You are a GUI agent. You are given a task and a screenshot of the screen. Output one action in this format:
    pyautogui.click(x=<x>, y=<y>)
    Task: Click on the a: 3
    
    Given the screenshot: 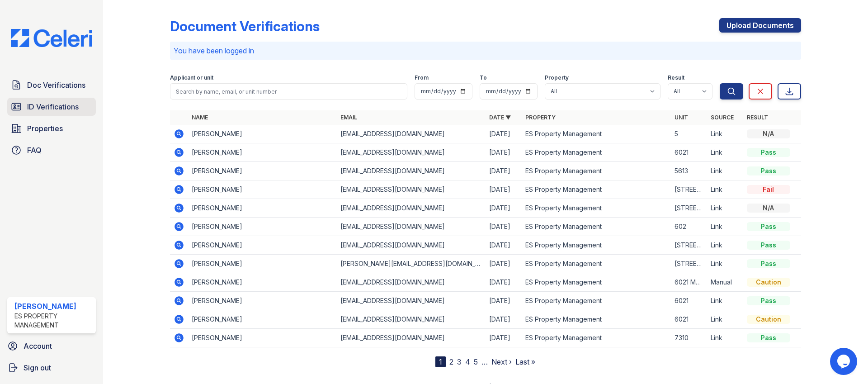 What is the action you would take?
    pyautogui.click(x=460, y=361)
    